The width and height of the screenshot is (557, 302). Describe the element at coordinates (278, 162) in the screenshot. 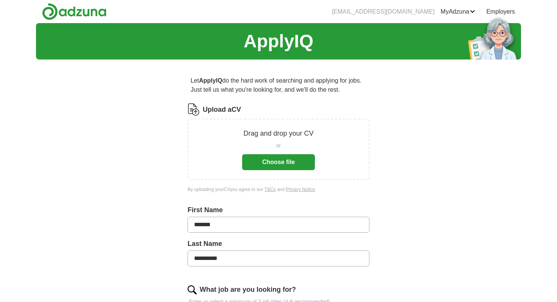

I see `button: Choose file` at that location.